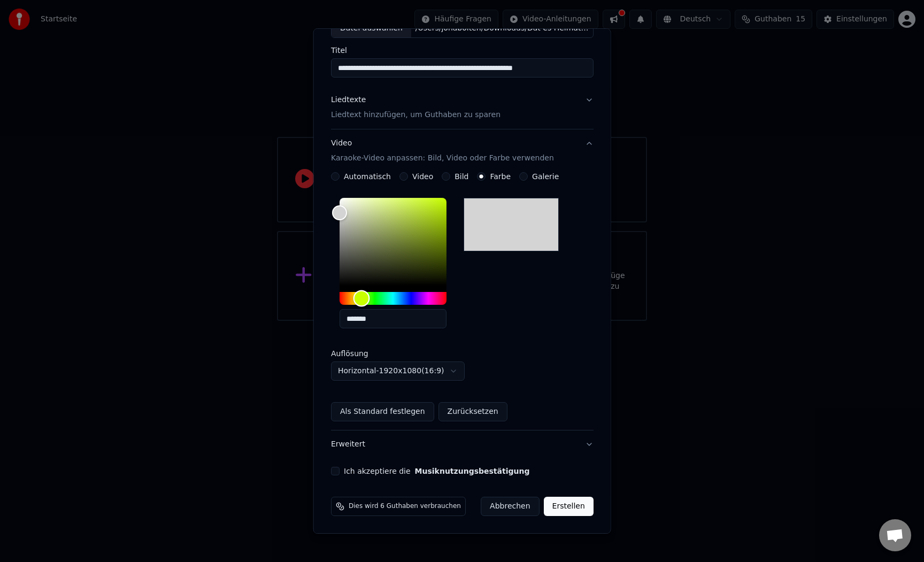 The height and width of the screenshot is (562, 924). Describe the element at coordinates (462, 176) in the screenshot. I see `label: Bild` at that location.